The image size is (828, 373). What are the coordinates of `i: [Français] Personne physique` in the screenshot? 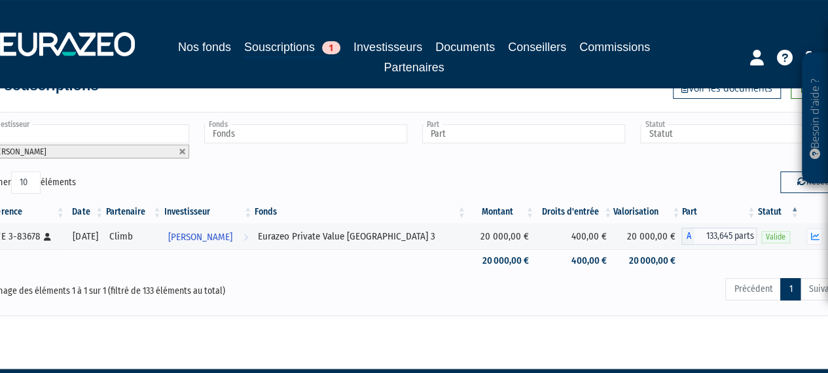 It's located at (47, 237).